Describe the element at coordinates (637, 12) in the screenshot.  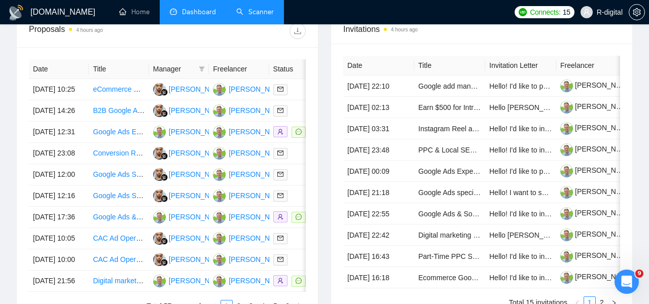
I see `span: setting` at that location.